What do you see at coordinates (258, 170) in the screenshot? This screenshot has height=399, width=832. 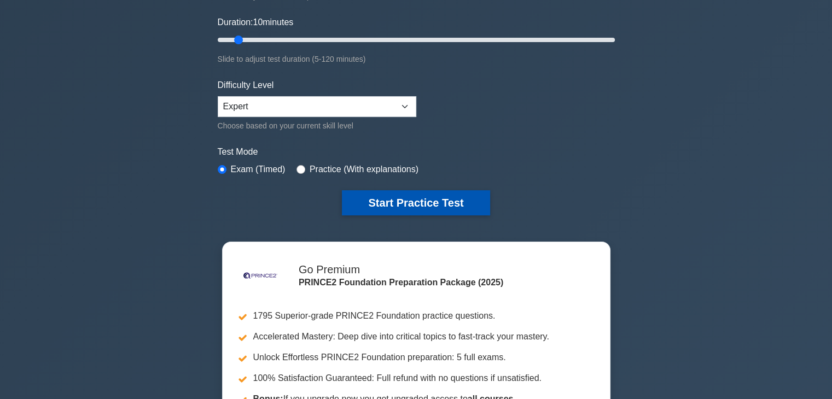 I see `label: Exam (Timed)` at bounding box center [258, 170].